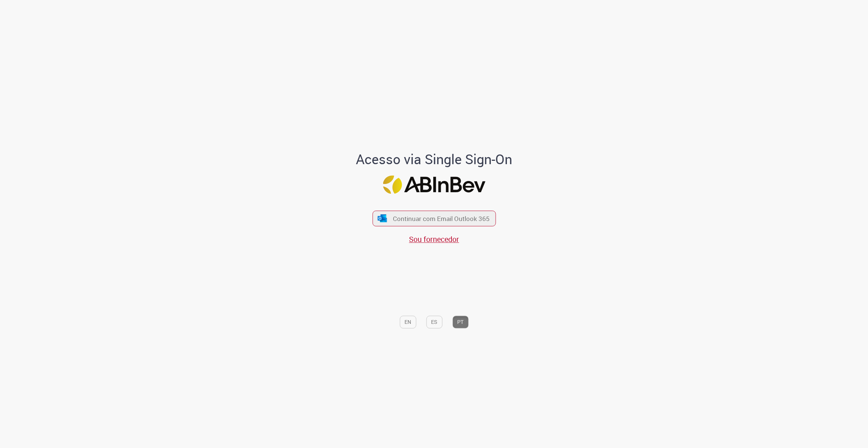 This screenshot has height=448, width=868. Describe the element at coordinates (434, 239) in the screenshot. I see `a: Sou fornecedor` at that location.